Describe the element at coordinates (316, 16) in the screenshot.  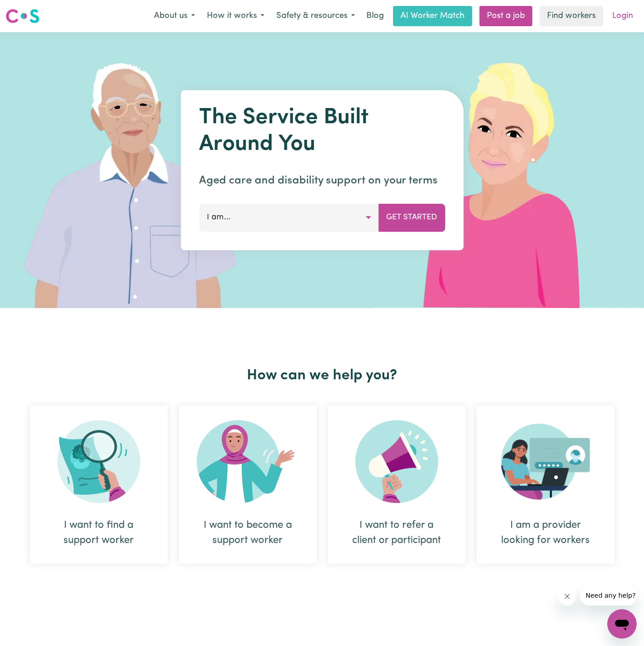
I see `button: Safety & resources` at that location.